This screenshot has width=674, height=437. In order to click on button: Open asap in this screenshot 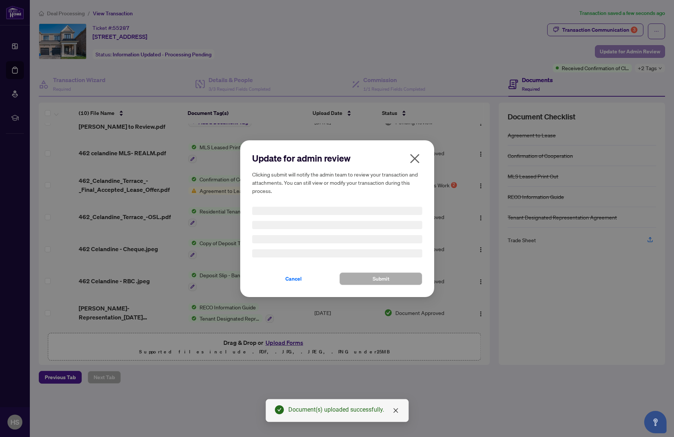, I will do `click(655, 422)`.